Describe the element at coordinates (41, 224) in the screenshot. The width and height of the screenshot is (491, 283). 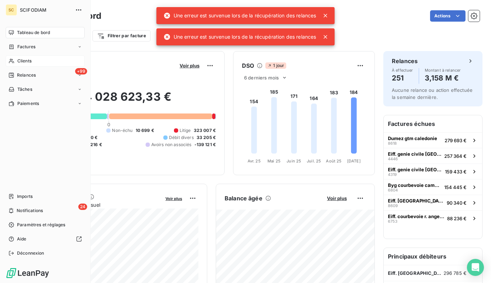
I see `span: Paramètres et réglages` at that location.